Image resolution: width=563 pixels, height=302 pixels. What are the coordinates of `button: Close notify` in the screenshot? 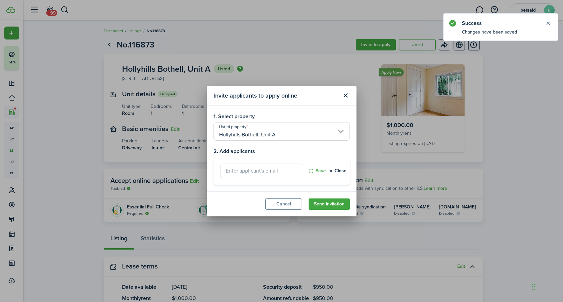 It's located at (548, 23).